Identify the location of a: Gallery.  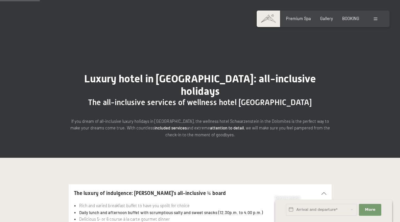
(326, 18).